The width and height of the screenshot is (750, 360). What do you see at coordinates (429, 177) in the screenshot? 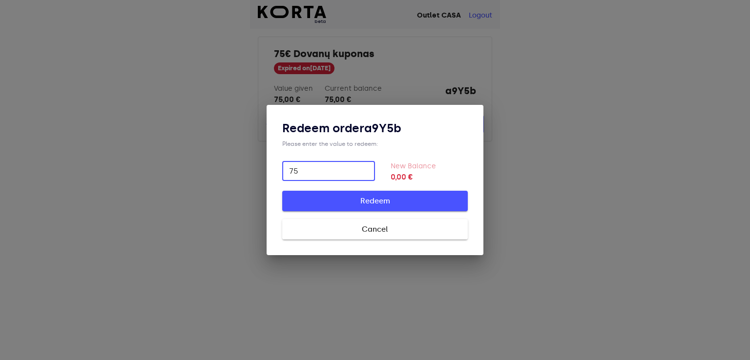
I see `strong: 0,00 €` at bounding box center [429, 177].